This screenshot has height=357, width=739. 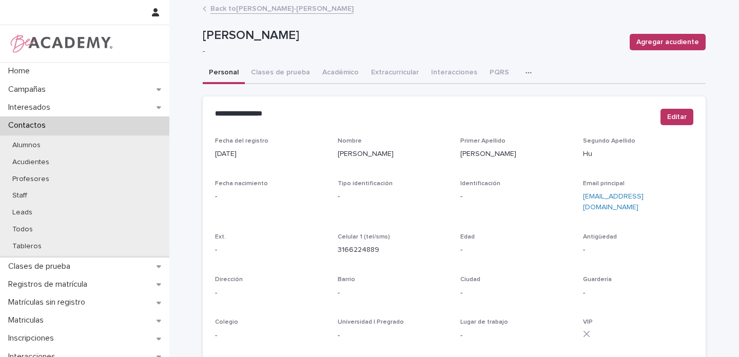 What do you see at coordinates (224, 73) in the screenshot?
I see `button: Personal` at bounding box center [224, 73].